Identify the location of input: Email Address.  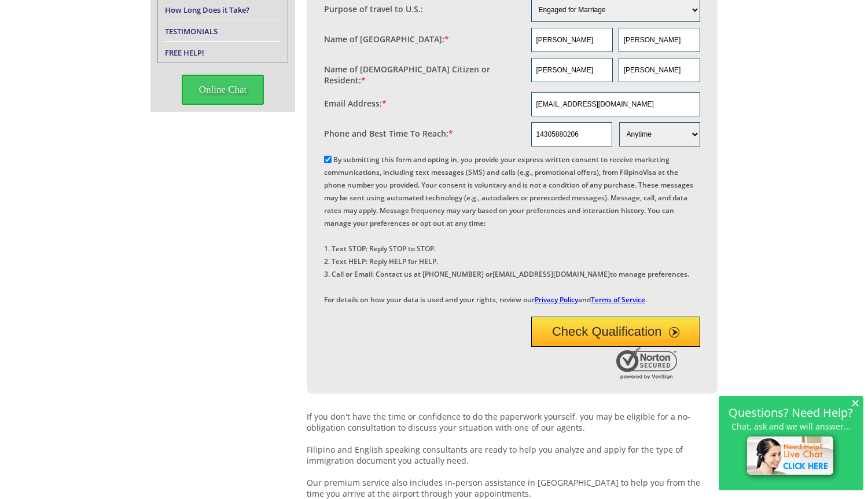
(615, 105).